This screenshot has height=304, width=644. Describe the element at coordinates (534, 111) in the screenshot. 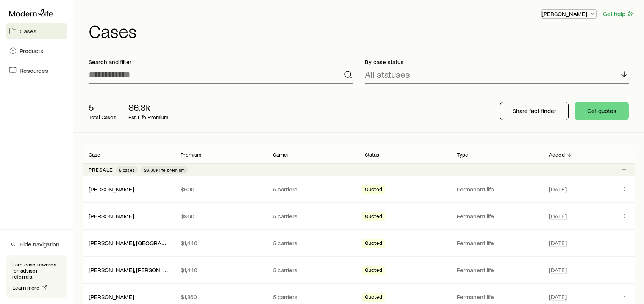

I see `p: Share fact finder` at that location.